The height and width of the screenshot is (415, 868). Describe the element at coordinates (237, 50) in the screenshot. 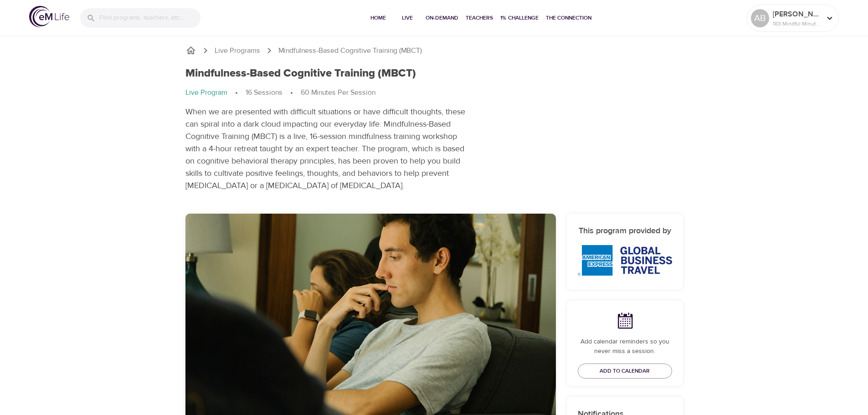

I see `p: Live Programs` at that location.